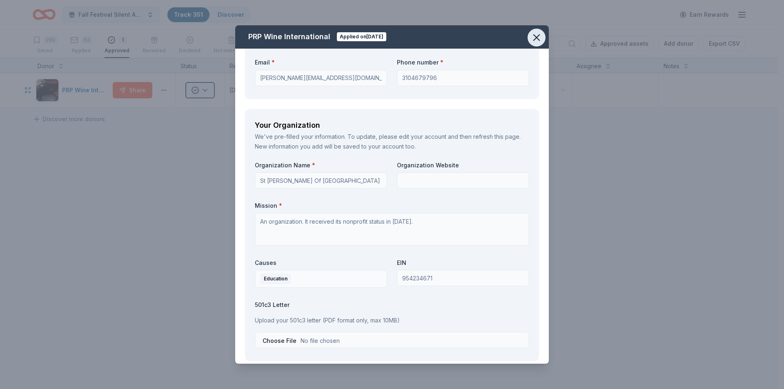 This screenshot has width=784, height=389. I want to click on label: Organization Name, so click(321, 165).